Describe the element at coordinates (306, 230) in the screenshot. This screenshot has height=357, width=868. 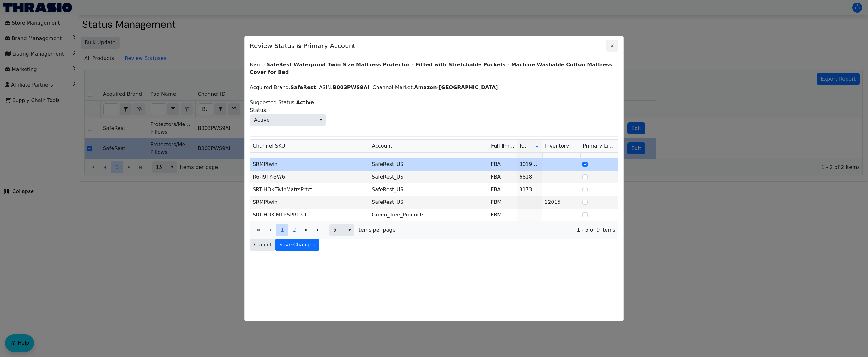
I see `button: Go to the next page` at that location.